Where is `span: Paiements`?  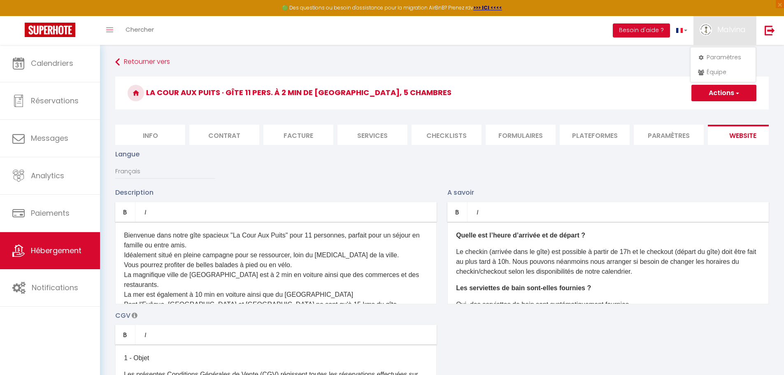
span: Paiements is located at coordinates (50, 213).